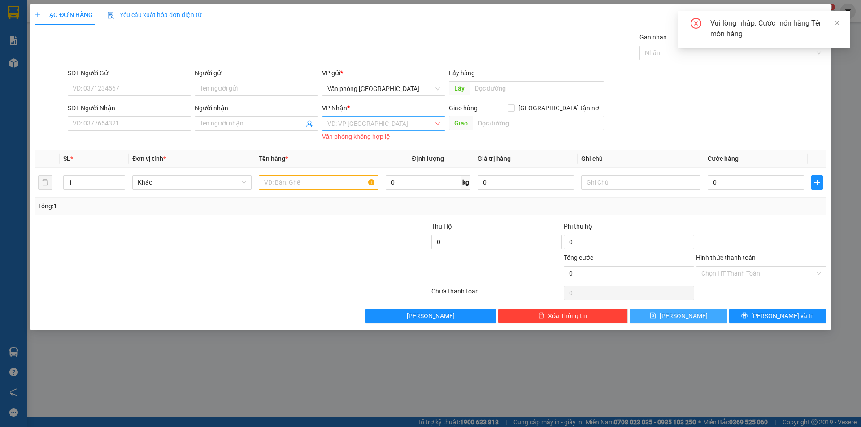  What do you see at coordinates (494, 159) in the screenshot?
I see `span: Giá trị hàng` at bounding box center [494, 159].